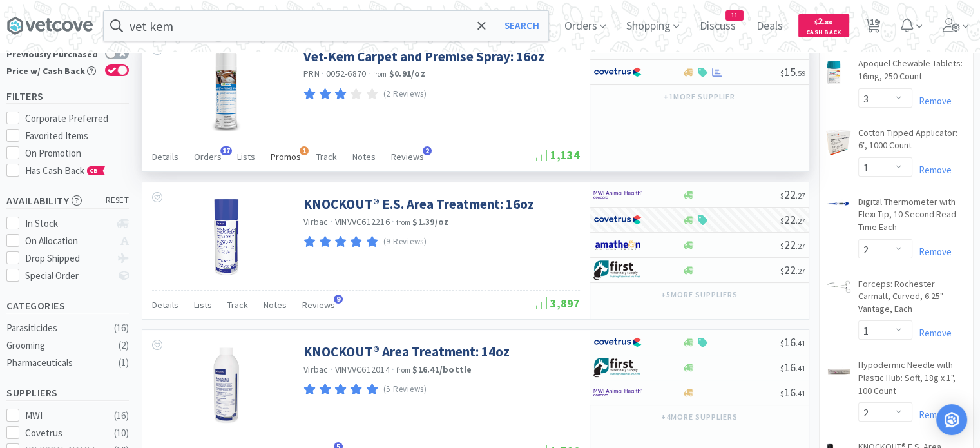  I want to click on span: 0052-6870, so click(346, 74).